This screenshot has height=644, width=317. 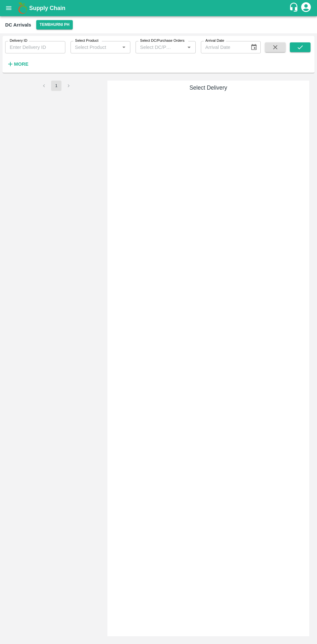 I want to click on nav: pagination navigation, so click(x=56, y=86).